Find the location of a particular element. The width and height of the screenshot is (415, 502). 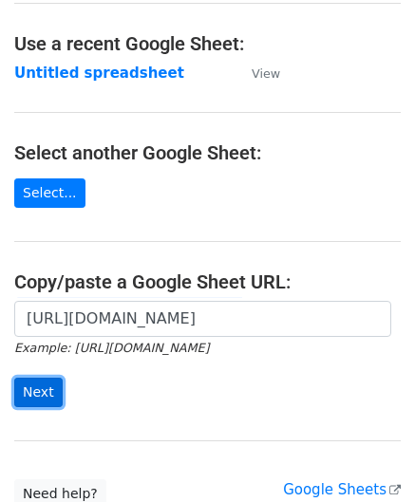

div: Chat Widget is located at coordinates (367, 457).